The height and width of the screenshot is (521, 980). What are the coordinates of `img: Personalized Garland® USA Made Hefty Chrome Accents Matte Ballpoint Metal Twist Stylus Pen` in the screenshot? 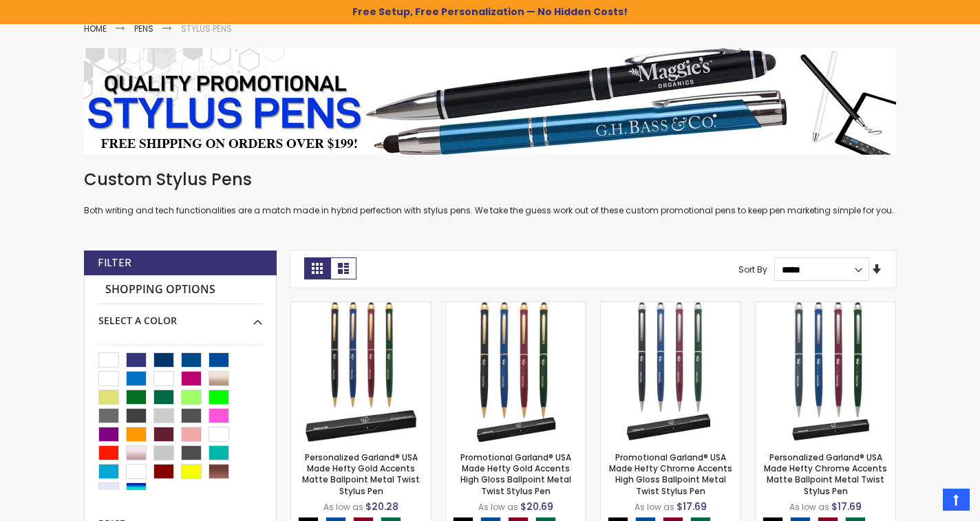 It's located at (825, 372).